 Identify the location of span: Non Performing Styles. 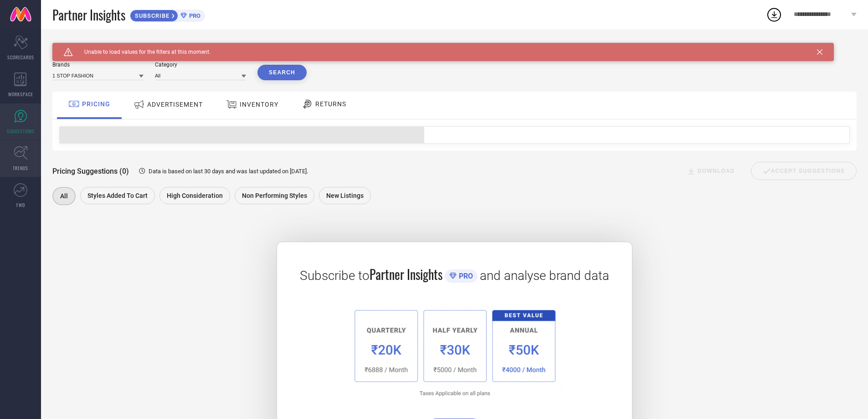
(274, 196).